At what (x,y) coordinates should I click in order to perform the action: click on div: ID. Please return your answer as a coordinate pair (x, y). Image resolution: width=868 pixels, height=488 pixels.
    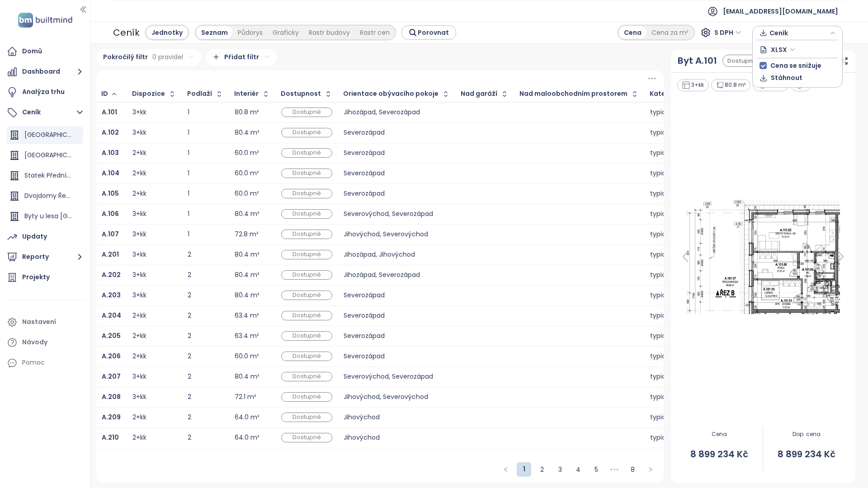
    Looking at the image, I should click on (104, 94).